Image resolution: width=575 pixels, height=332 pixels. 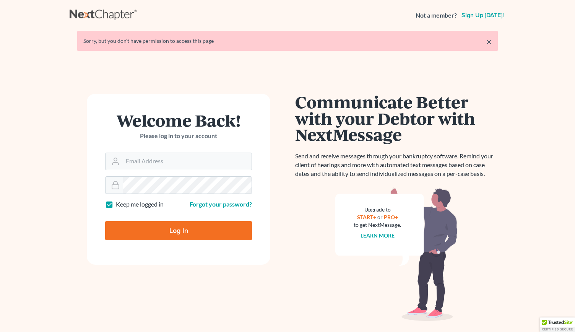 I want to click on a: Forgot your password?, so click(x=220, y=204).